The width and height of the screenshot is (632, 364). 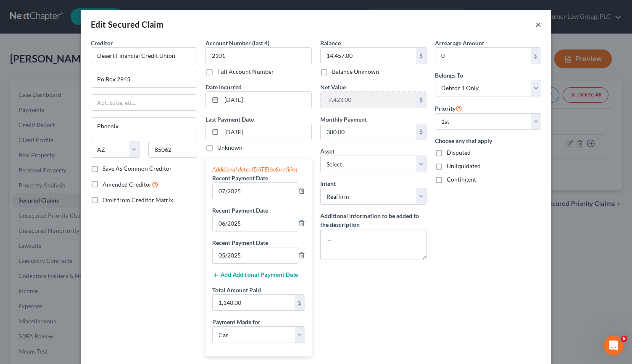 What do you see at coordinates (144, 56) in the screenshot?
I see `input: Search creditor by name...` at bounding box center [144, 56].